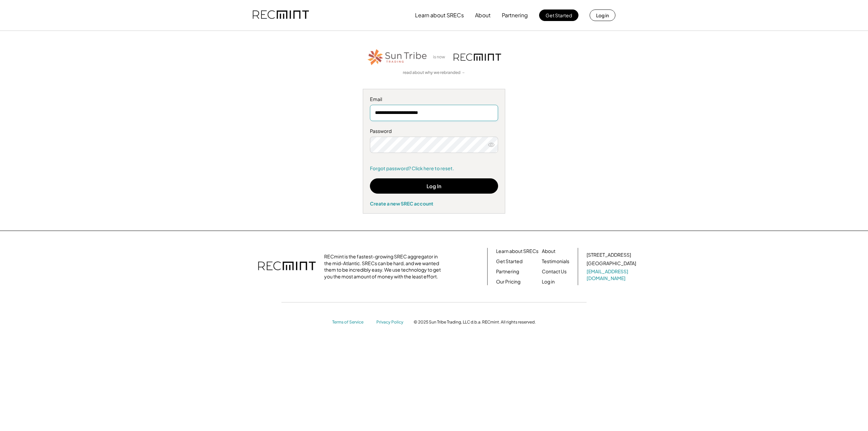 Image resolution: width=868 pixels, height=431 pixels. I want to click on button: Partnering, so click(515, 15).